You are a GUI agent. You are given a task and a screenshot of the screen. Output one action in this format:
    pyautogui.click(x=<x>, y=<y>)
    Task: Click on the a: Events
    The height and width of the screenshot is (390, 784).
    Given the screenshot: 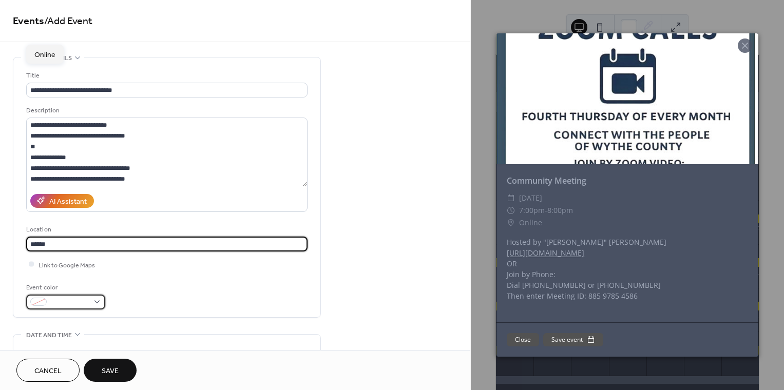 What is the action you would take?
    pyautogui.click(x=28, y=21)
    